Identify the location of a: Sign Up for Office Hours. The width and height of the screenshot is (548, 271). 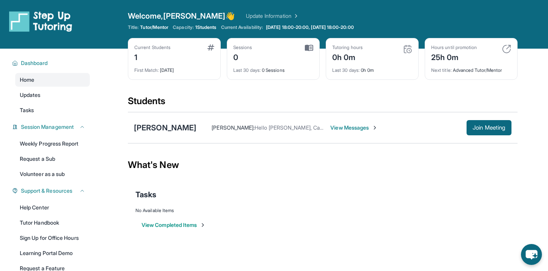
(53, 238).